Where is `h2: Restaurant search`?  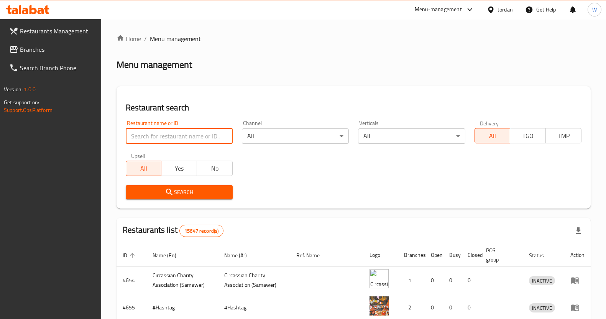 h2: Restaurant search is located at coordinates (353, 108).